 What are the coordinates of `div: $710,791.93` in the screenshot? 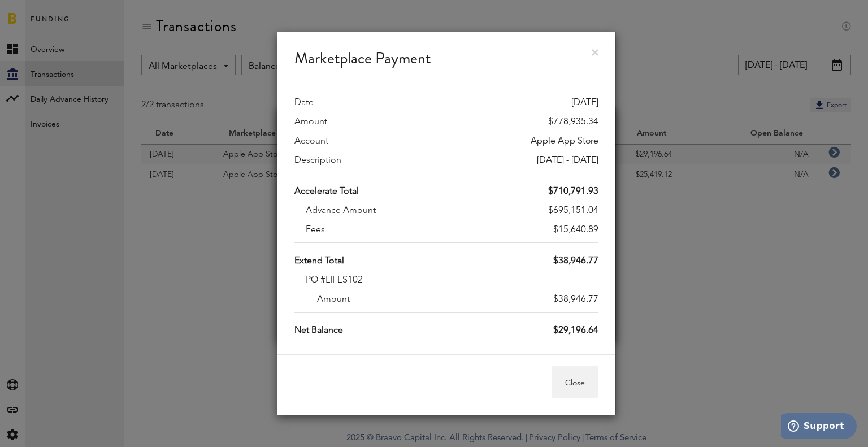 It's located at (573, 191).